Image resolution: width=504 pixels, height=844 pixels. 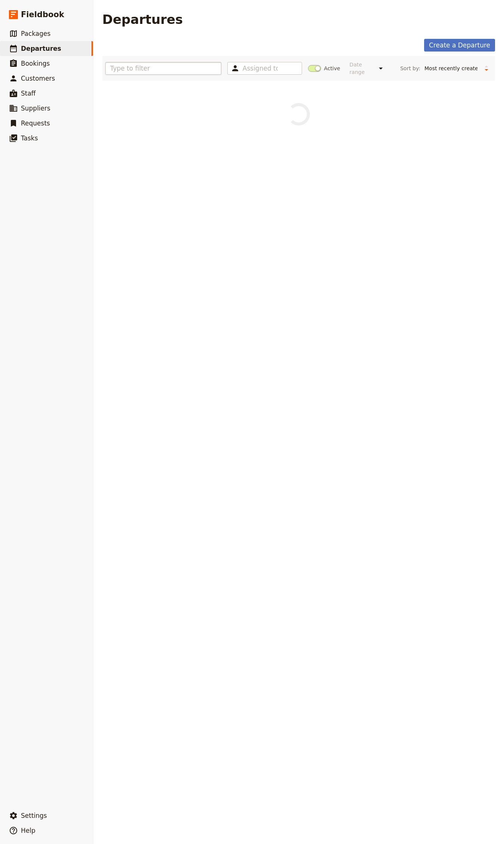 What do you see at coordinates (460, 45) in the screenshot?
I see `a: Create a Departure` at bounding box center [460, 45].